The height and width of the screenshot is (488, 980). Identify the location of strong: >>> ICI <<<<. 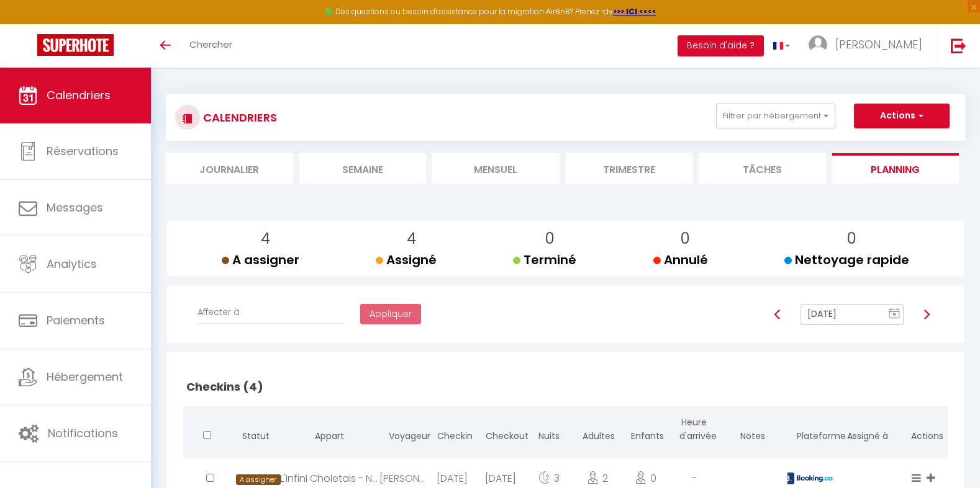
(634, 11).